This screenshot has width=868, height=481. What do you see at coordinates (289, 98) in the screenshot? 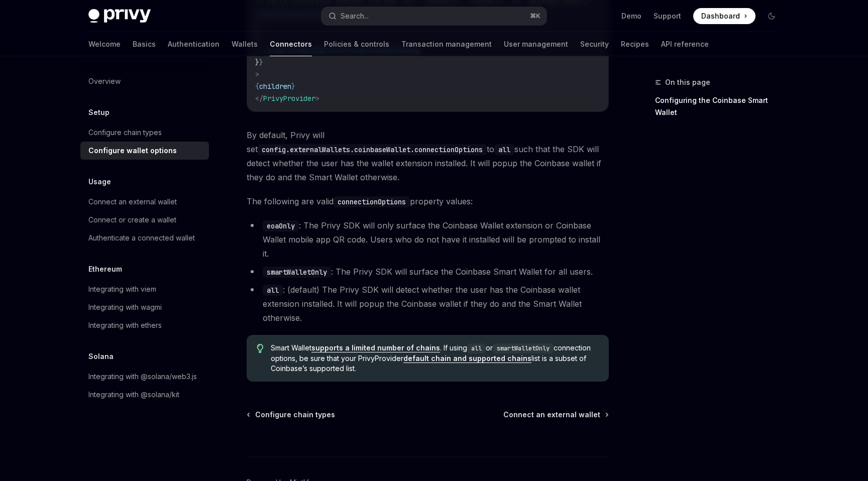
I see `span: PrivyProvider` at bounding box center [289, 98].